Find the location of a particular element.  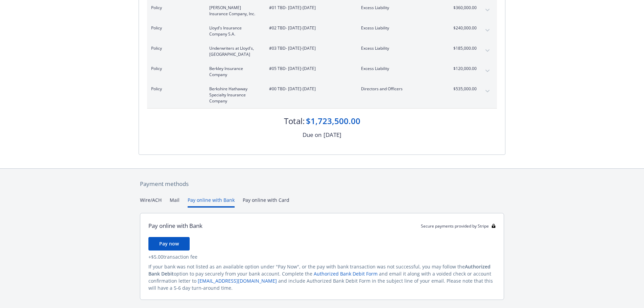

span: Authorized Bank Debit is located at coordinates (319, 270).